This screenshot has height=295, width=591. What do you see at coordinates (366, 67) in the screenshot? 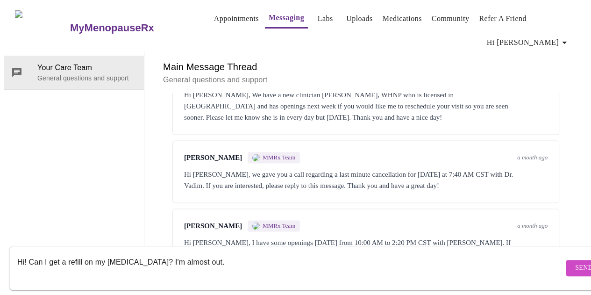
I see `h6: Main Message Thread` at bounding box center [366, 67].